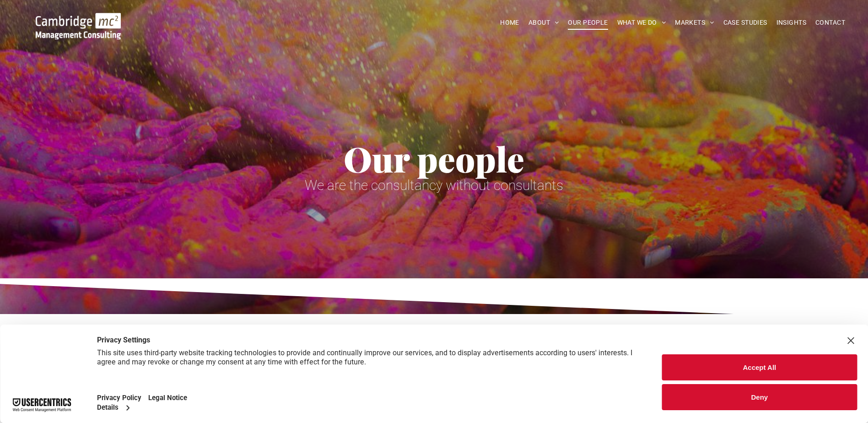 The image size is (868, 423). Describe the element at coordinates (746, 22) in the screenshot. I see `a: CASE STUDIES` at that location.